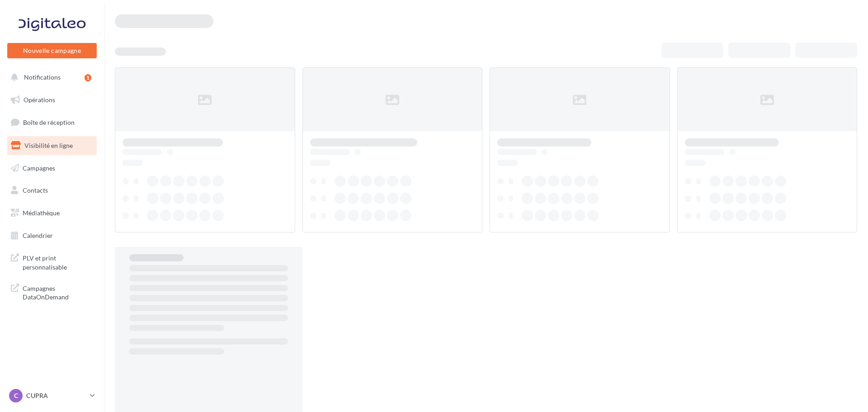 This screenshot has height=412, width=868. What do you see at coordinates (52, 292) in the screenshot?
I see `a: Campagnes DataOnDemand` at bounding box center [52, 292].